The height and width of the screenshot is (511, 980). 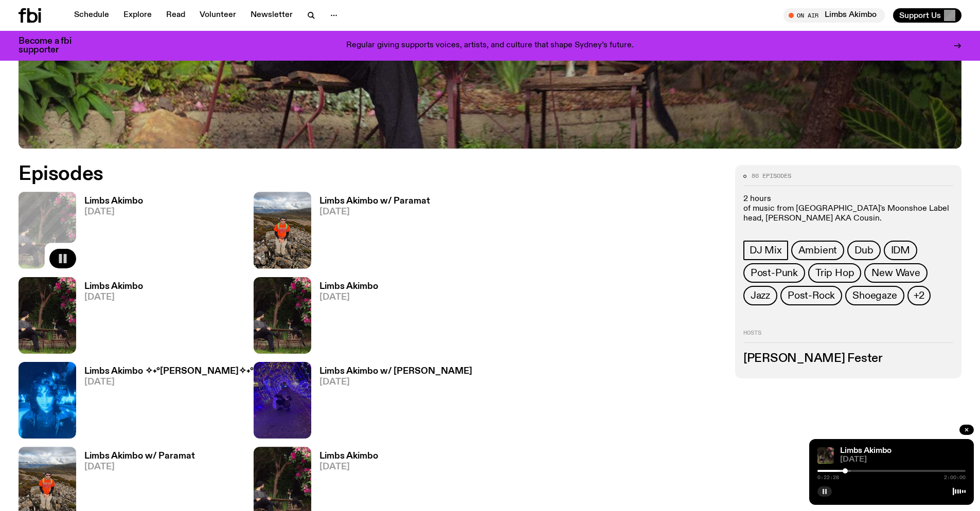 I want to click on span: New Wave, so click(x=896, y=273).